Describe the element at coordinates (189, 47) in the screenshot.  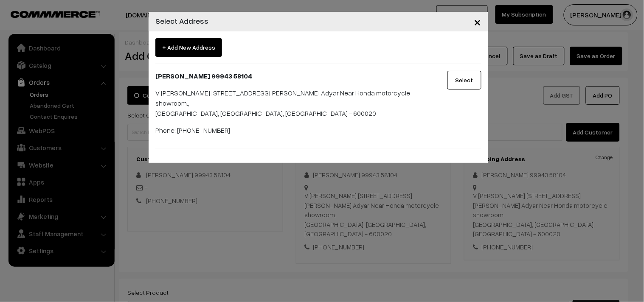
I see `span: + Add New Address` at that location.